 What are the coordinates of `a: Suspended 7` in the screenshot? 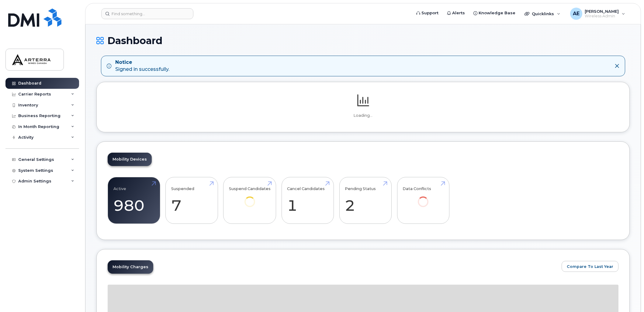 It's located at (191, 200).